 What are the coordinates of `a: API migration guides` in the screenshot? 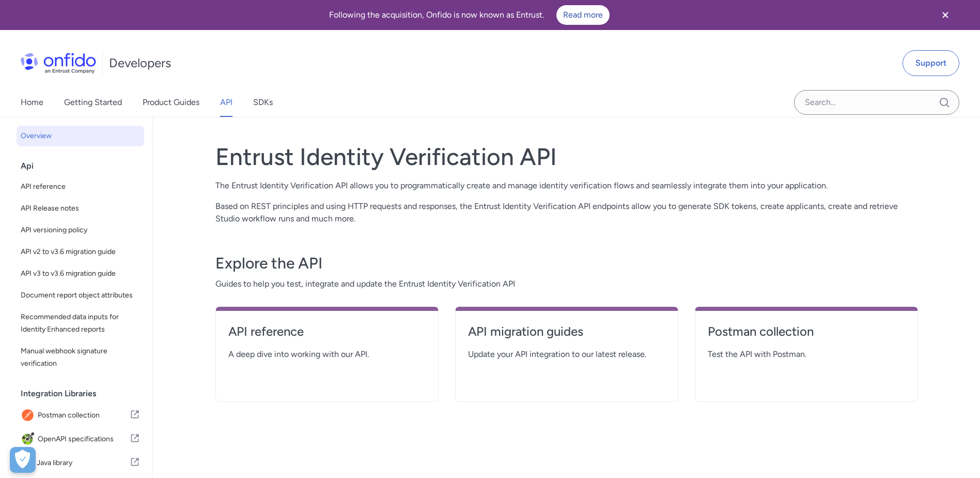 It's located at (567, 335).